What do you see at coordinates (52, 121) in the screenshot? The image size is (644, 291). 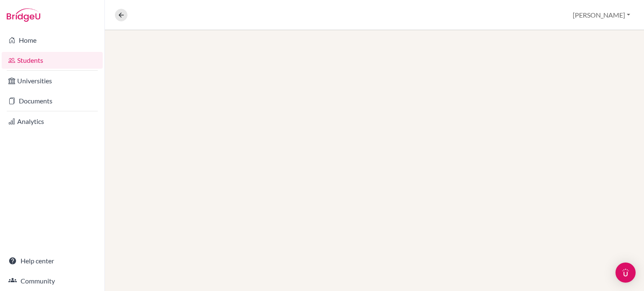 I see `a: Analytics` at bounding box center [52, 121].